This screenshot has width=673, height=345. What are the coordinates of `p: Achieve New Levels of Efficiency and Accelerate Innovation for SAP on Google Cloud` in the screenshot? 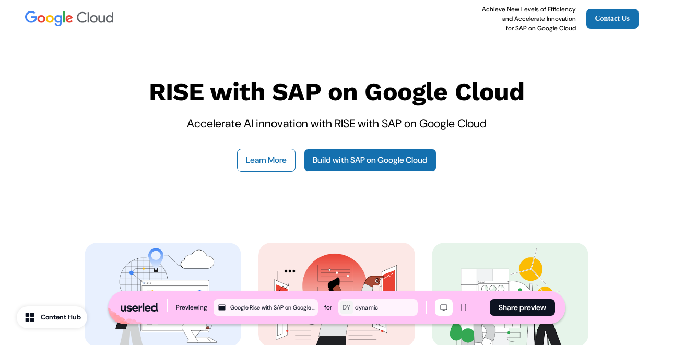 It's located at (529, 19).